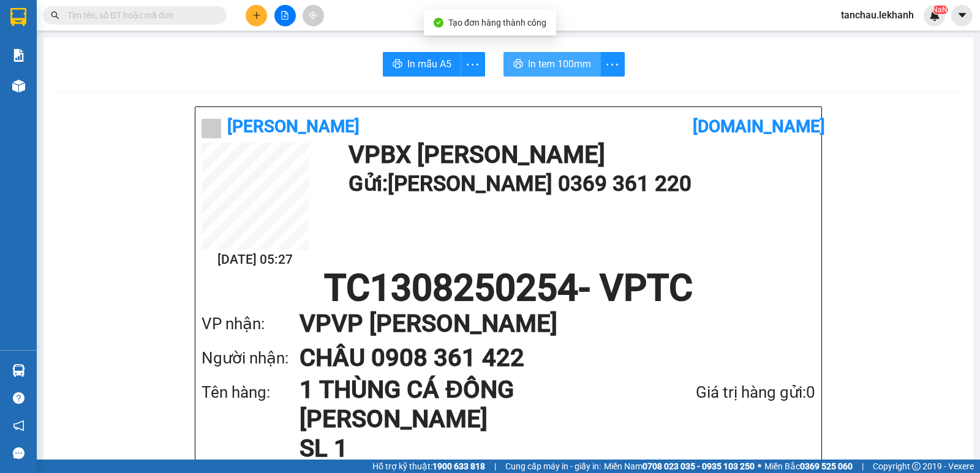 Image resolution: width=980 pixels, height=473 pixels. What do you see at coordinates (934, 15) in the screenshot?
I see `img: icon-new-feature` at bounding box center [934, 15].